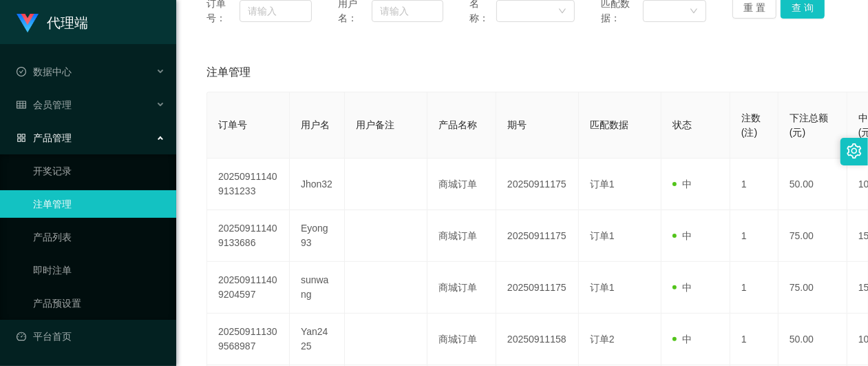  Describe the element at coordinates (21, 105) in the screenshot. I see `i: 图标: table` at that location.